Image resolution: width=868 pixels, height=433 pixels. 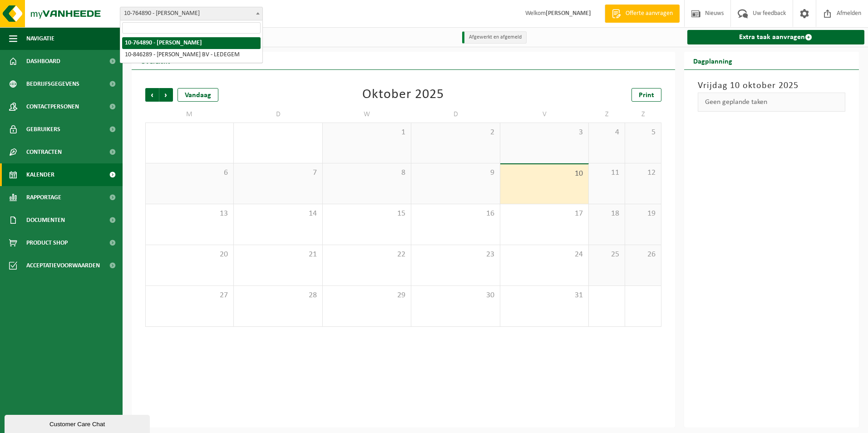 I want to click on div: Vandaag, so click(x=198, y=95).